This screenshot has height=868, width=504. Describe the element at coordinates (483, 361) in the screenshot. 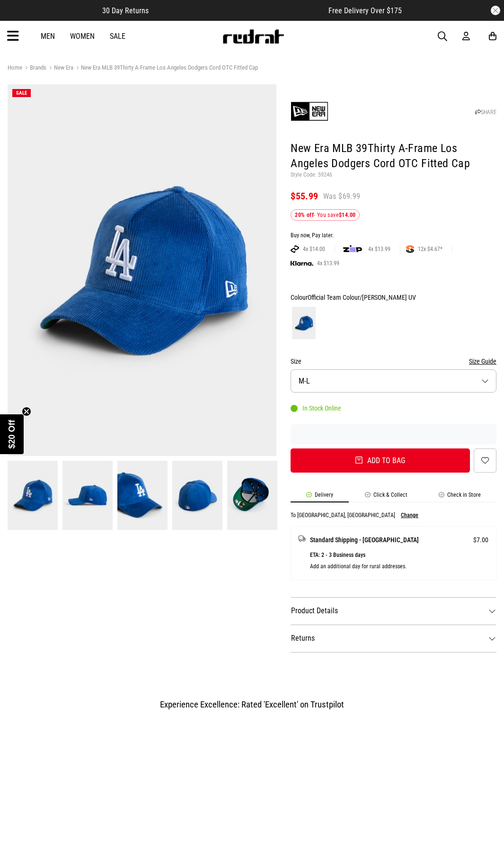

I see `button: Size Guide` at that location.